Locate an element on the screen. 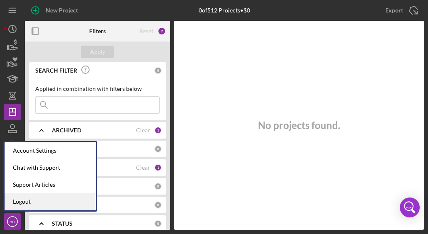 The height and width of the screenshot is (234, 428). div: Applied in combination with filters below is located at coordinates (97, 89).